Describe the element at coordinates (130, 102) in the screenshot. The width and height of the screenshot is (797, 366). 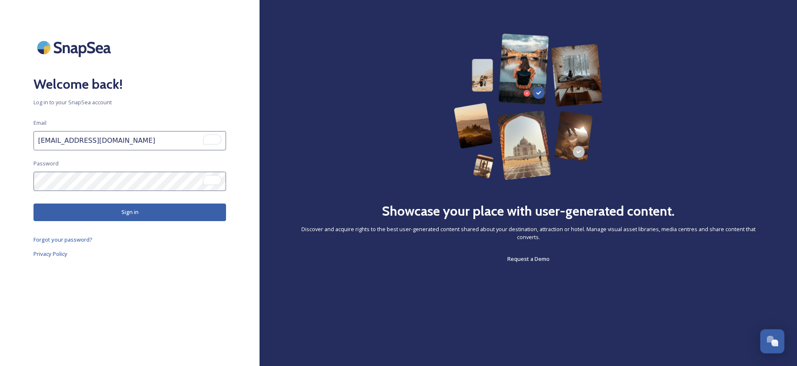
I see `span: Log in to your SnapSea account` at that location.